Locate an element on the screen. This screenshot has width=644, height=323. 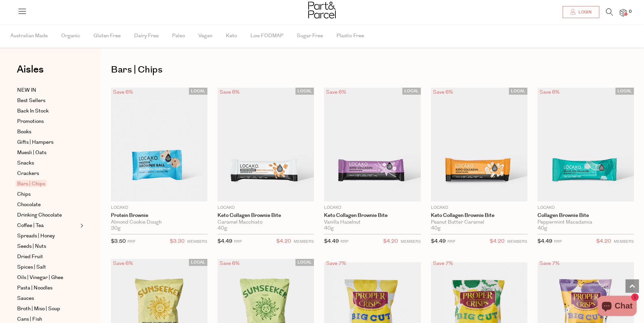
span: Aisles is located at coordinates (30, 70).